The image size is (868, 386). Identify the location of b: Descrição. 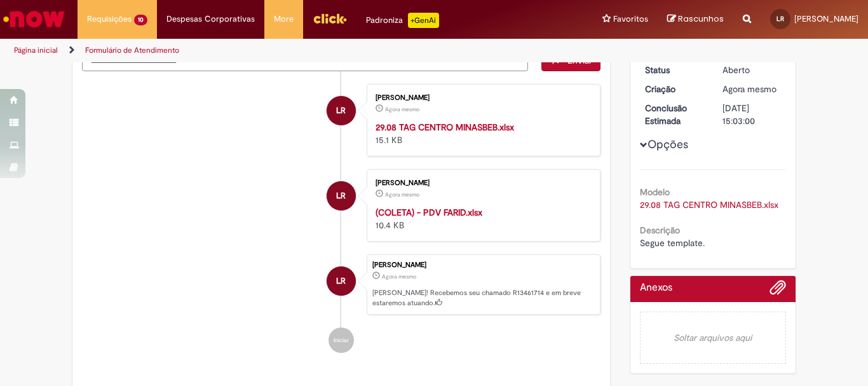
(660, 230).